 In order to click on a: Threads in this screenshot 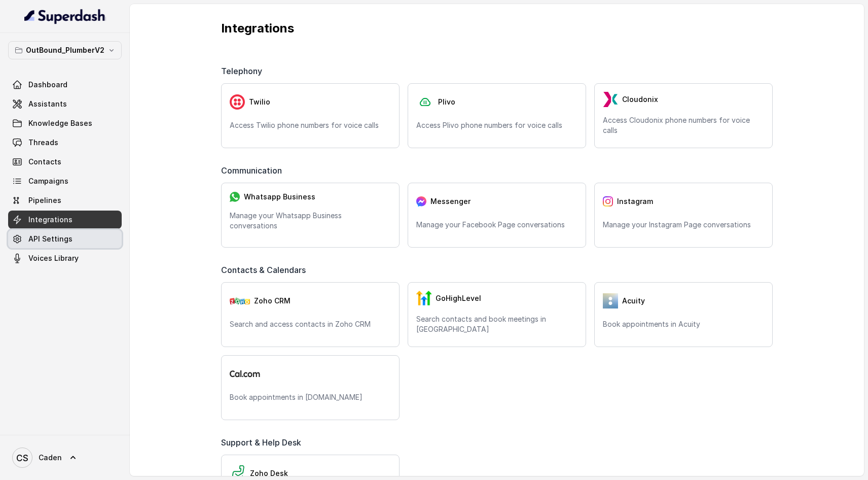, I will do `click(65, 142)`.